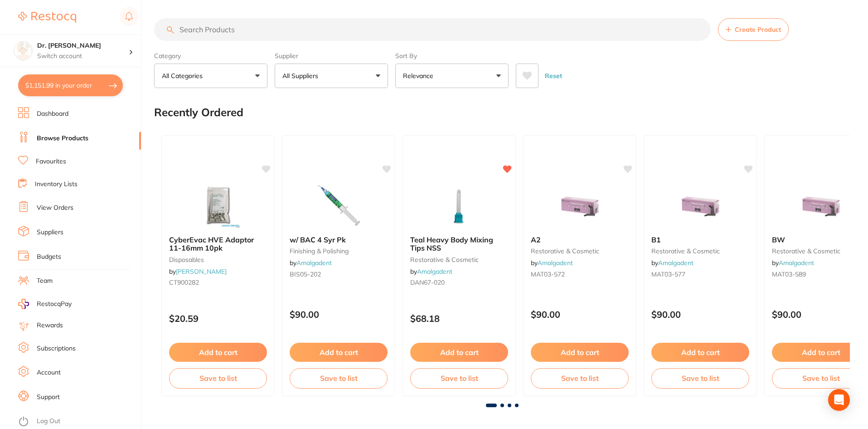 The image size is (868, 429). I want to click on a: View Orders, so click(55, 208).